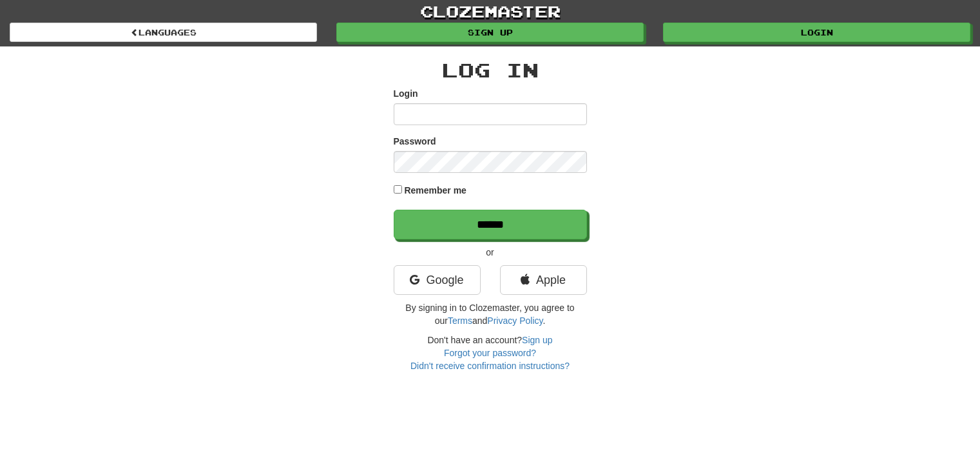 This screenshot has width=980, height=471. I want to click on label: Password, so click(415, 141).